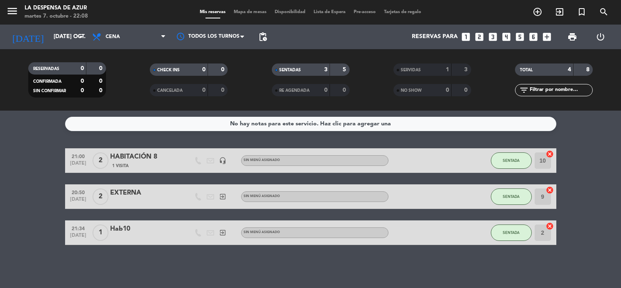 The height and width of the screenshot is (288, 621). What do you see at coordinates (526, 70) in the screenshot?
I see `span: TOTAL` at bounding box center [526, 70].